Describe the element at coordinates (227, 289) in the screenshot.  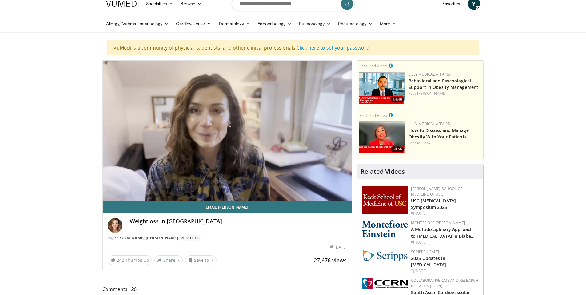
I see `span: Comments 26` at that location.